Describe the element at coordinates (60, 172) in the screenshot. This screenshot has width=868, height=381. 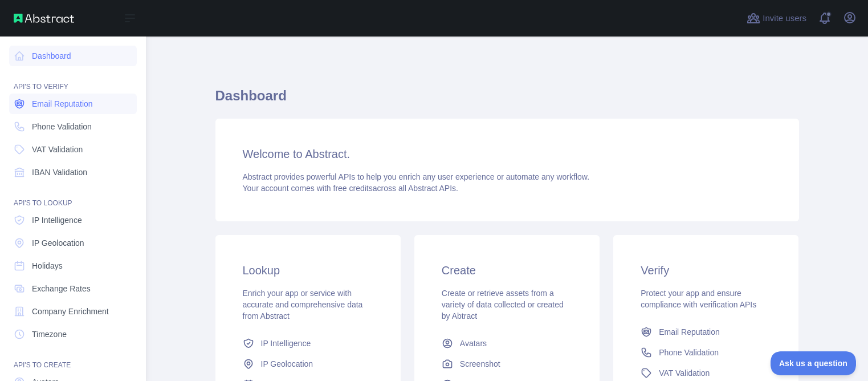
I see `span: IBAN Validation` at that location.